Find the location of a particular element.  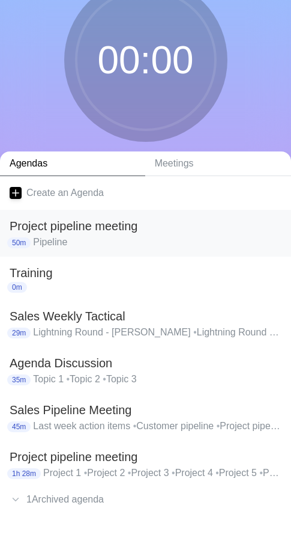

p: 0m is located at coordinates (17, 287).